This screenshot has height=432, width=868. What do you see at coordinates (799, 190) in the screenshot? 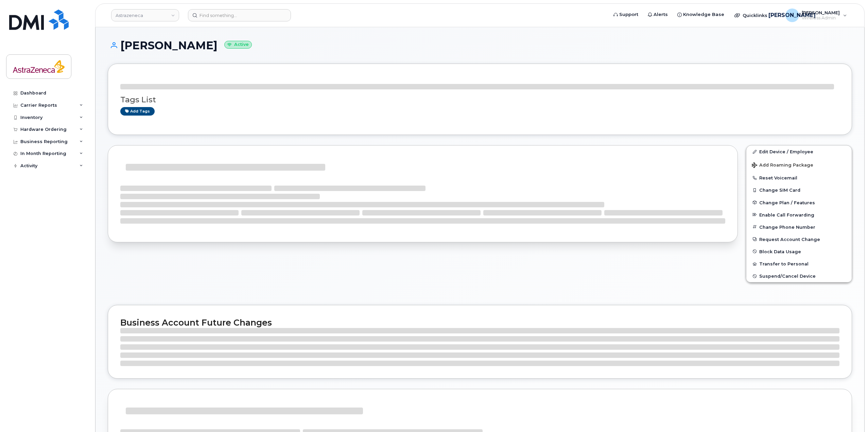
I see `button: Change SIM Card` at bounding box center [799, 190].